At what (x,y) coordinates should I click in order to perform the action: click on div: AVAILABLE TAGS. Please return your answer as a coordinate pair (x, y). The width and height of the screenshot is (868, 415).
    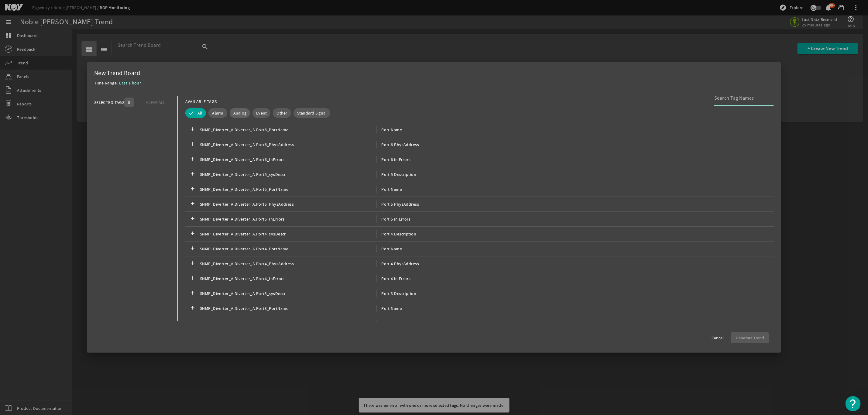
    Looking at the image, I should click on (201, 101).